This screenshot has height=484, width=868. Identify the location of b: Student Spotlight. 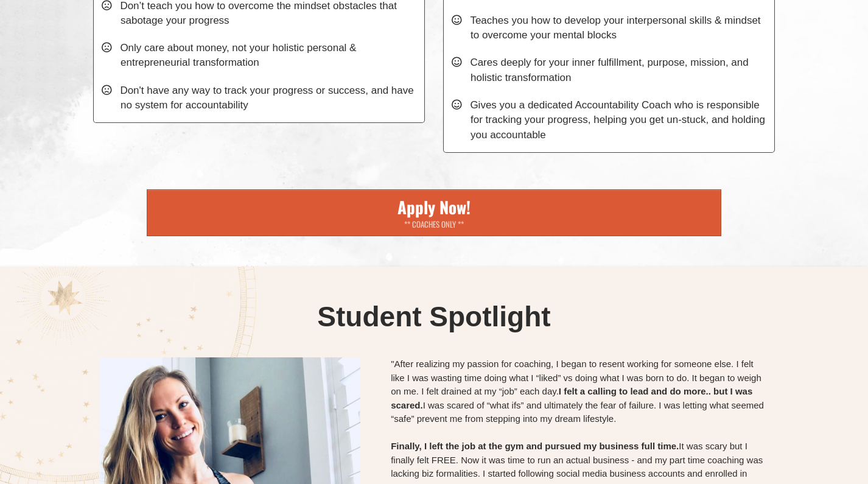
(434, 317).